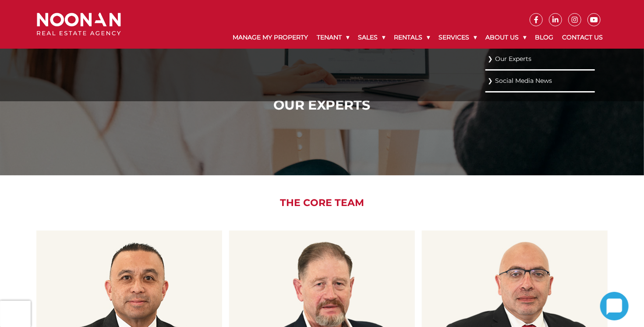 The height and width of the screenshot is (327, 644). What do you see at coordinates (322, 105) in the screenshot?
I see `h1: Our Experts` at bounding box center [322, 105].